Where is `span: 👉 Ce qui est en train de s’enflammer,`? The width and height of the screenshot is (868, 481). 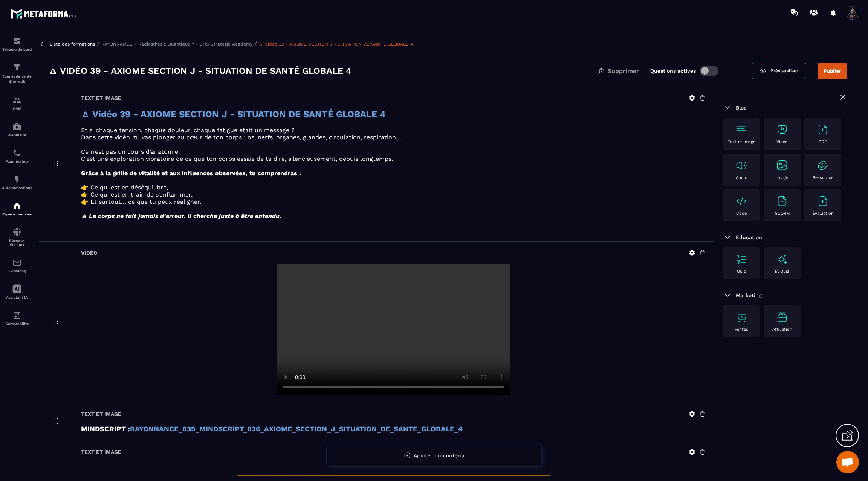 span: 👉 Ce qui est en train de s’enflammer, is located at coordinates (137, 195).